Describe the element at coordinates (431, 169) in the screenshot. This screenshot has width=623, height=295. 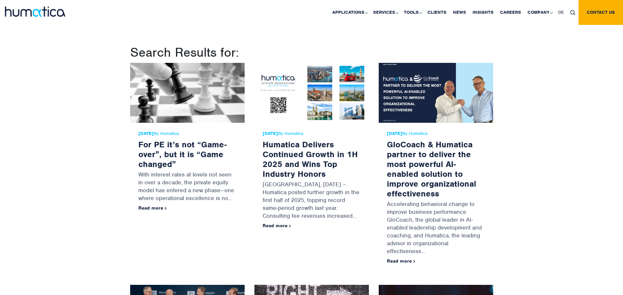
I see `a: GloCoach & Humatica partner to deliver the most powerful AI-enabled solution to improve organizat...` at that location.